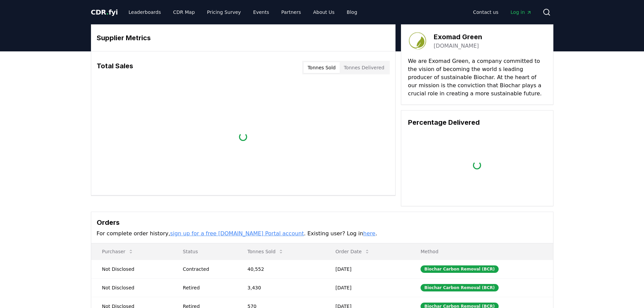  I want to click on a: Leaderboards, so click(145, 12).